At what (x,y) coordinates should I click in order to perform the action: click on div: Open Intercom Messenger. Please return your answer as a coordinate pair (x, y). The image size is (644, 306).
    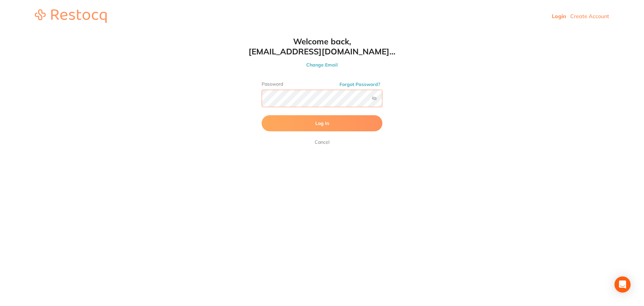
    Looking at the image, I should click on (623, 285).